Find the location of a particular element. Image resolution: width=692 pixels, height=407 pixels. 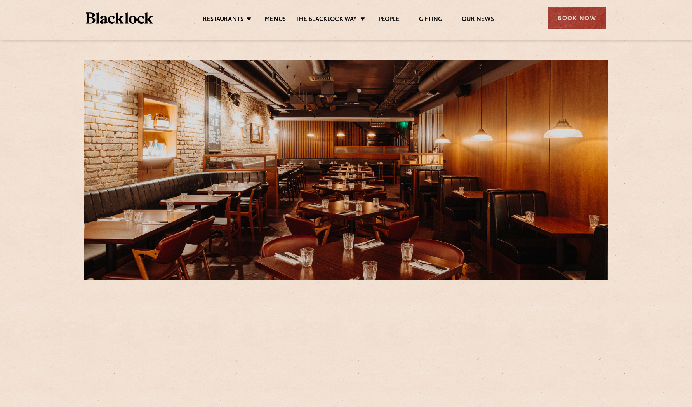

a: People is located at coordinates (389, 20).